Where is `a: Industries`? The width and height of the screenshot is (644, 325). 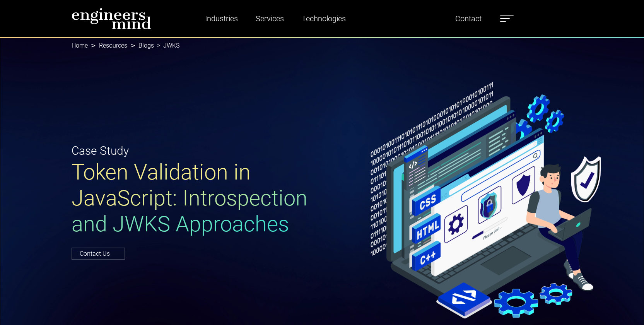 a: Industries is located at coordinates (221, 18).